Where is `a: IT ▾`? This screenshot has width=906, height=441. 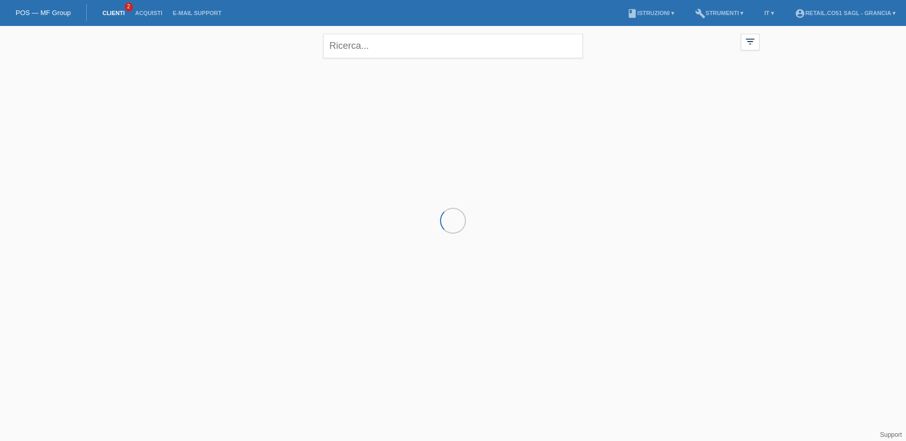 a: IT ▾ is located at coordinates (769, 13).